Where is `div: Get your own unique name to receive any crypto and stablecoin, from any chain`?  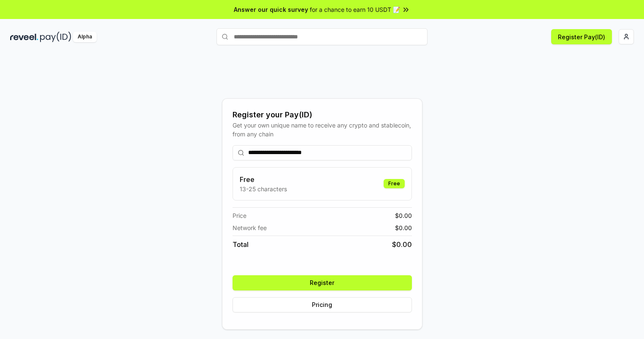 div: Get your own unique name to receive any crypto and stablecoin, from any chain is located at coordinates (322, 129).